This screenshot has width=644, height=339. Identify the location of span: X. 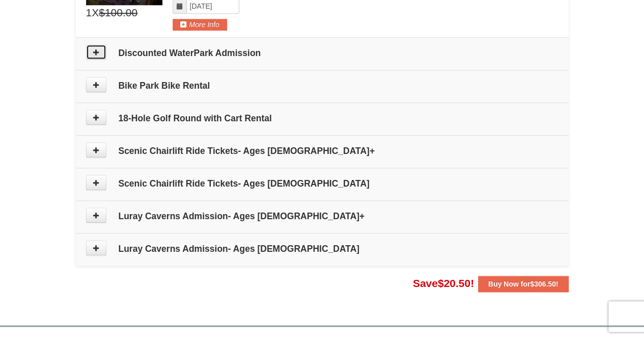
(95, 13).